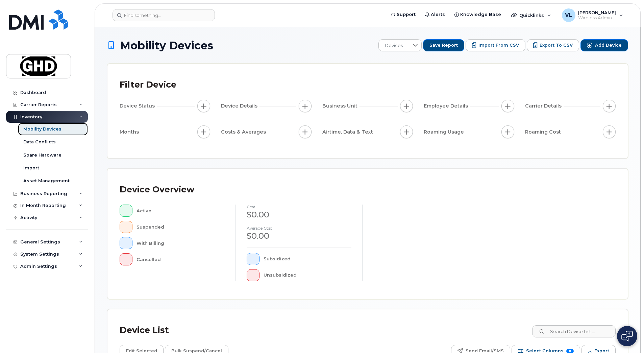 The width and height of the screenshot is (644, 353). I want to click on div: Unsubsidized, so click(308, 275).